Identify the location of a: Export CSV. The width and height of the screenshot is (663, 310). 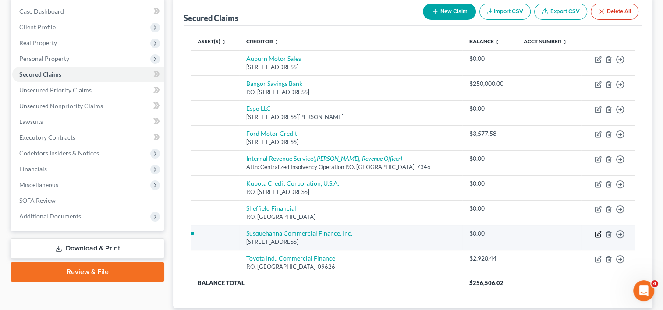
(561, 11).